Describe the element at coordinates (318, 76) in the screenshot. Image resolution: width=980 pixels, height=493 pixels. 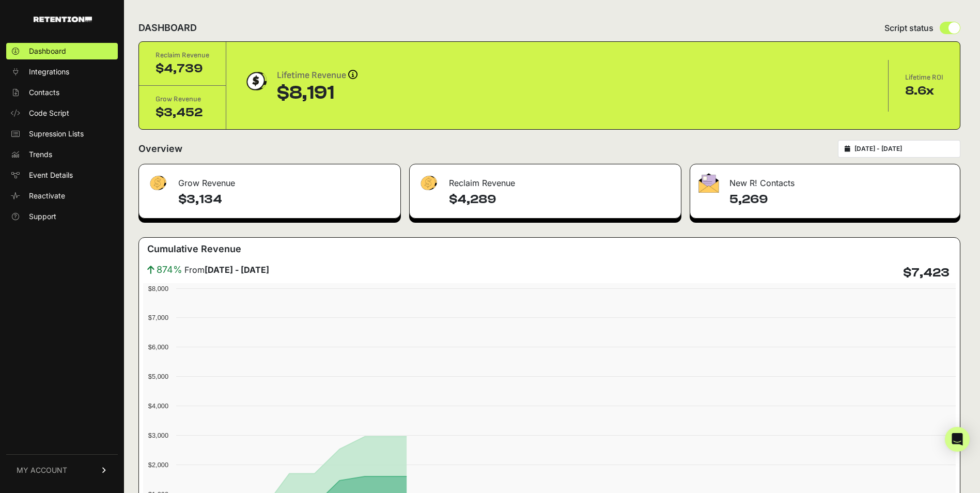
I see `div: Lifetime Revenue` at that location.